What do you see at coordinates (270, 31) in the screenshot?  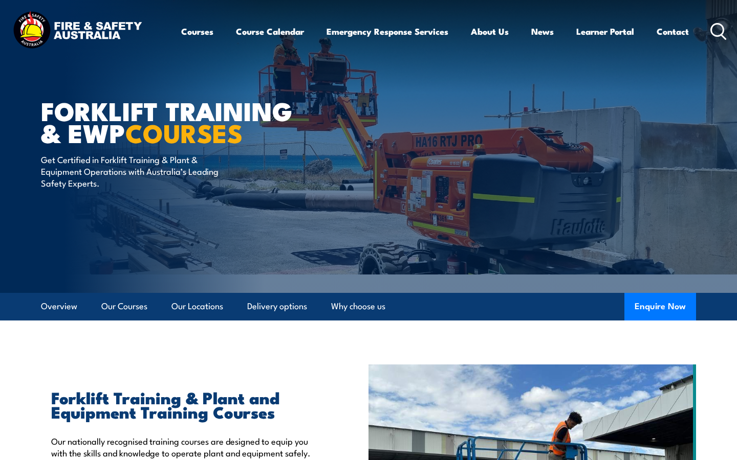 I see `a: Course Calendar` at bounding box center [270, 31].